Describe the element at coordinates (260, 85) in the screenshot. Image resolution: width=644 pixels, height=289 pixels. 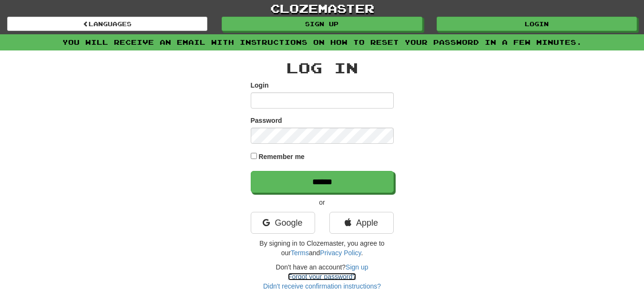
I see `label: Login` at that location.